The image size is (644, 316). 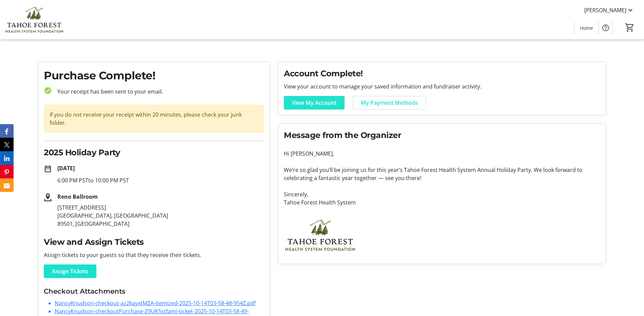 I want to click on p: We’re so glad you’ll be joining us for this year’s Tahoe Forest Health System Annual Holiday Part..., so click(x=442, y=174).